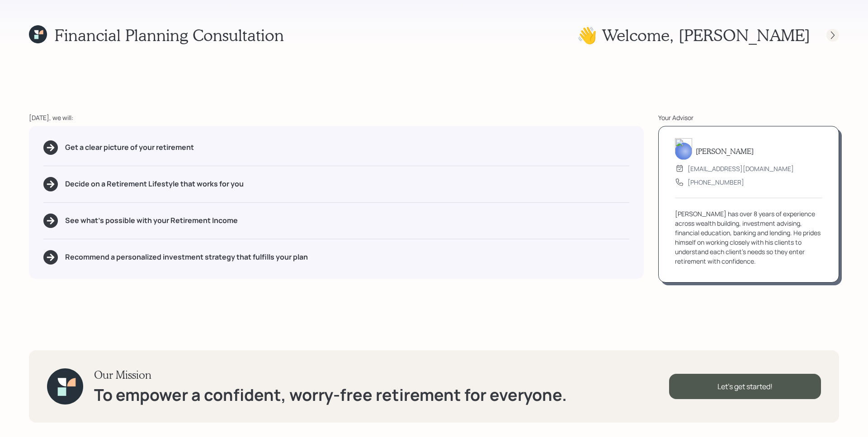 The image size is (868, 437). I want to click on h1: Financial Planning Consultation, so click(169, 35).